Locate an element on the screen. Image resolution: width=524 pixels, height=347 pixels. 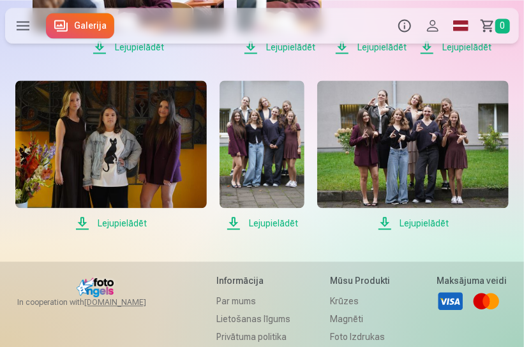
a: Krūzes is located at coordinates (363, 301).